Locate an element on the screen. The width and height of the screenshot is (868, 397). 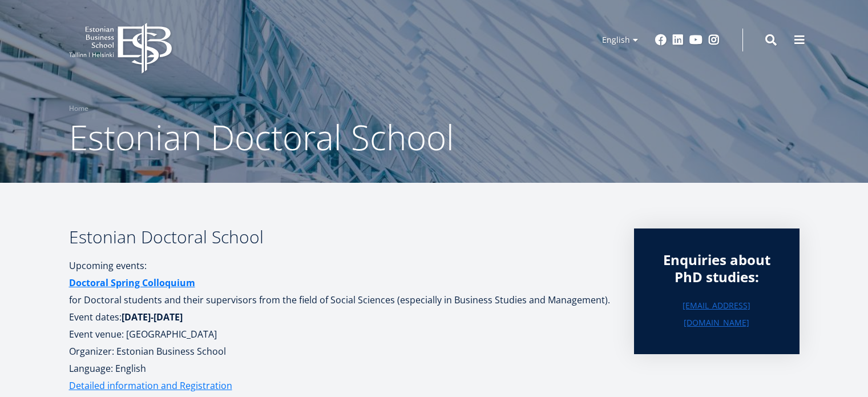
a: Detailed information and Registration is located at coordinates (150, 386).